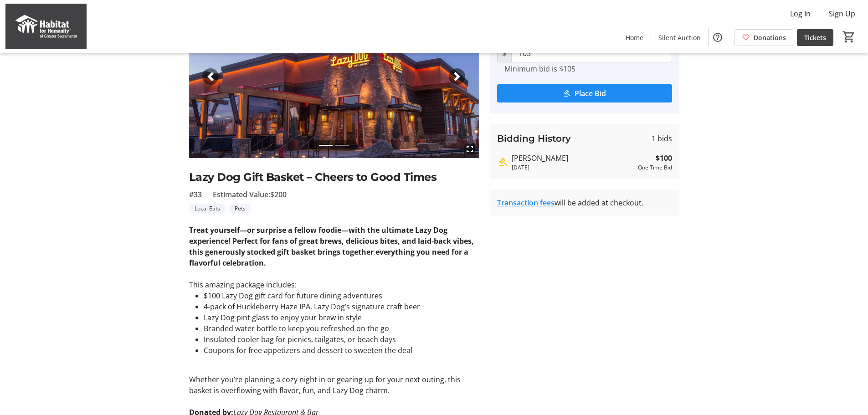 The image size is (868, 415). What do you see at coordinates (46, 27) in the screenshot?
I see `img: Habitat for Humanity of Greater Sacramento's Logo` at bounding box center [46, 27].